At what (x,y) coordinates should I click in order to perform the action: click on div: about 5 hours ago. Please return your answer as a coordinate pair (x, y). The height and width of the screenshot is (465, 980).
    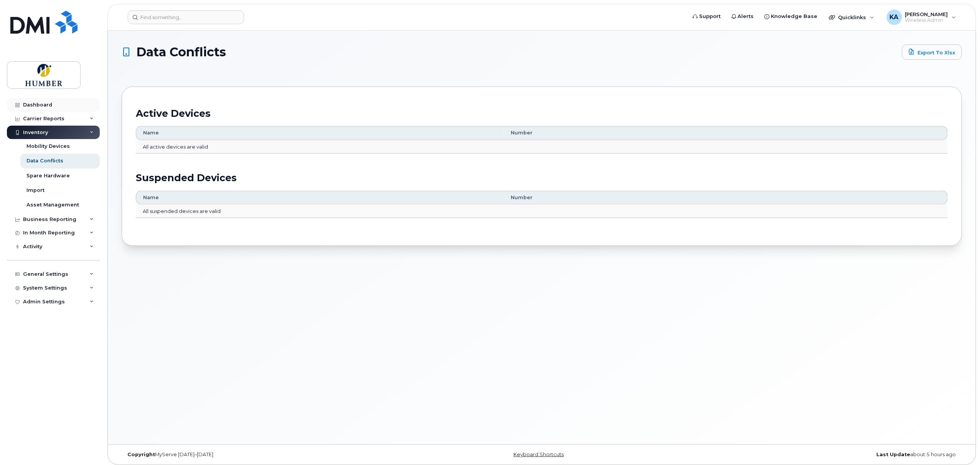
    Looking at the image, I should click on (822, 455).